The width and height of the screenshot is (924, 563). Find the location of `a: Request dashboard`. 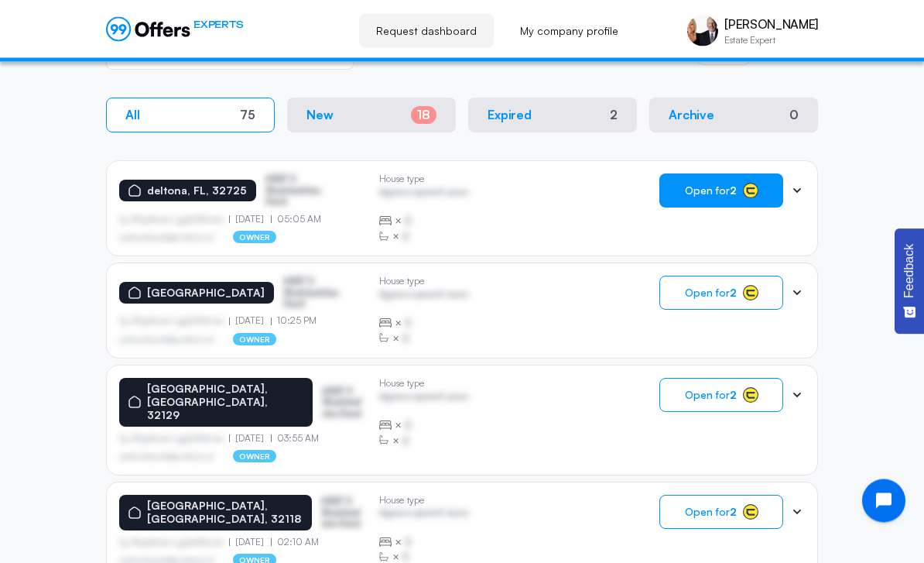

a: Request dashboard is located at coordinates (426, 31).